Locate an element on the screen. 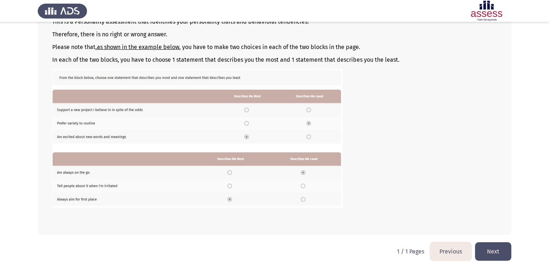  u: as shown in the example below is located at coordinates (138, 47).